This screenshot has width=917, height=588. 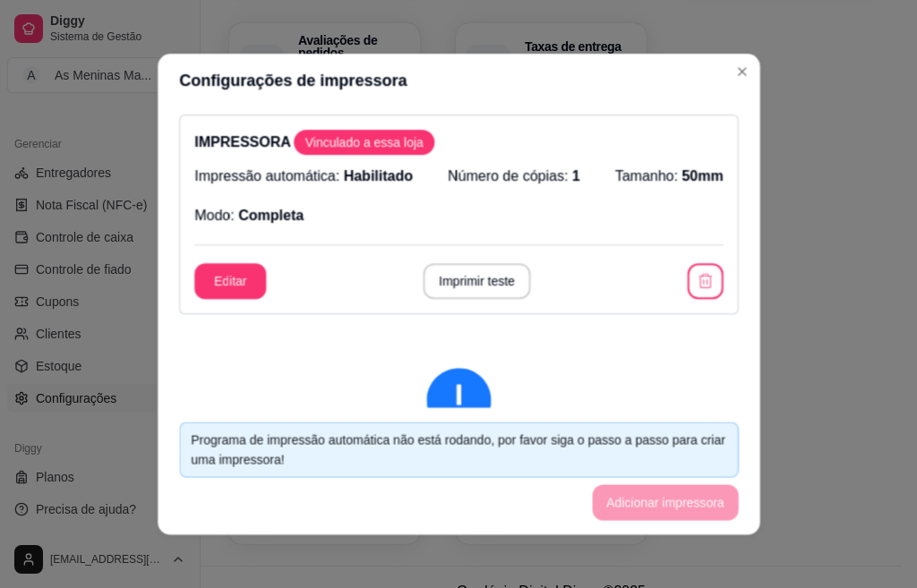 I want to click on div: Programa de impressão automática não está rodando, por favor siga o passo a passo para criar uma ..., so click(x=458, y=449).